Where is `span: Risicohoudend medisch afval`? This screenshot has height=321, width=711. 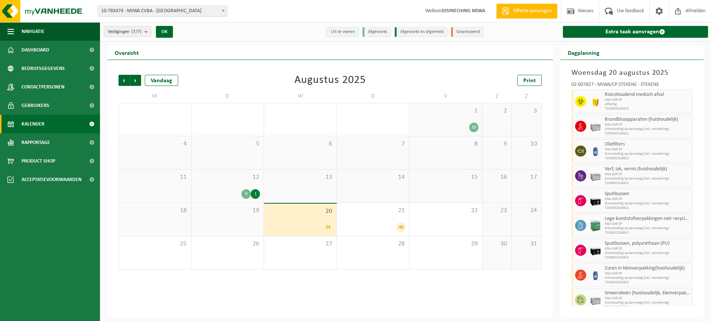 span: Risicohoudend medisch afval is located at coordinates (647, 95).